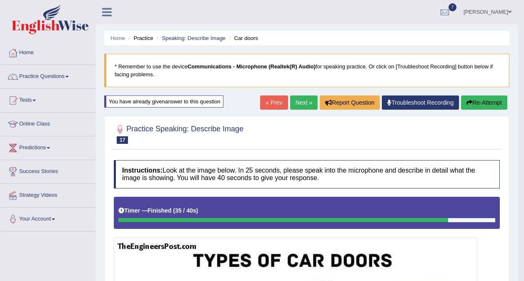 This screenshot has width=524, height=281. I want to click on h4: Look at the image below. In 25 seconds, please speak into the microphone and describe in detail w..., so click(307, 174).